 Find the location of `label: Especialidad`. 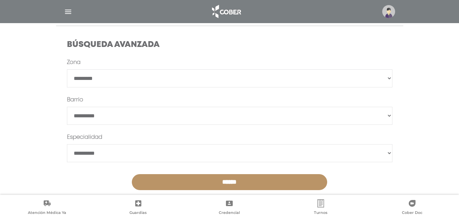

label: Especialidad is located at coordinates (85, 137).